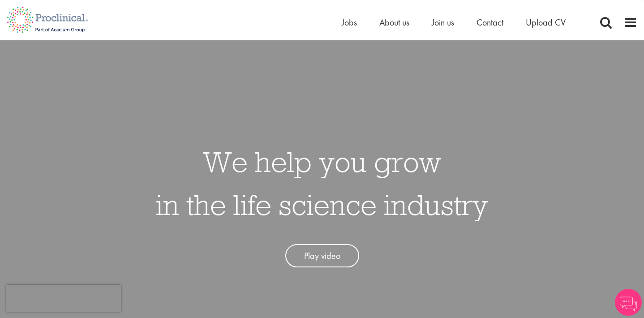 This screenshot has height=318, width=644. I want to click on a: Play video, so click(322, 255).